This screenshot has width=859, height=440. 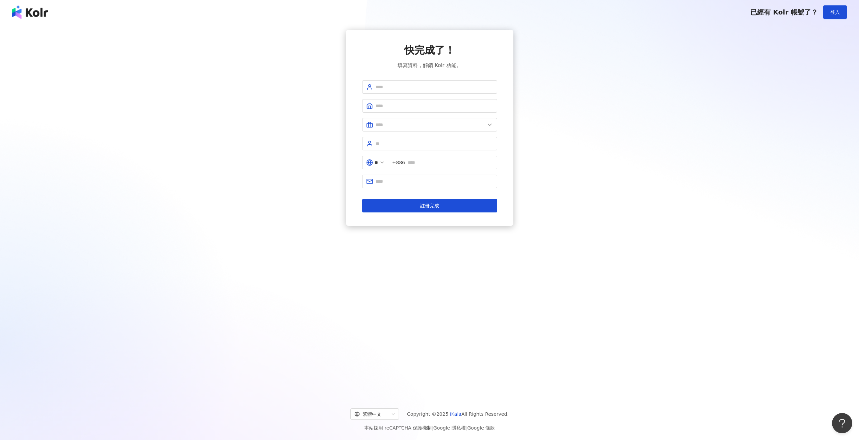 What do you see at coordinates (456, 414) in the screenshot?
I see `a: iKala` at bounding box center [456, 414].